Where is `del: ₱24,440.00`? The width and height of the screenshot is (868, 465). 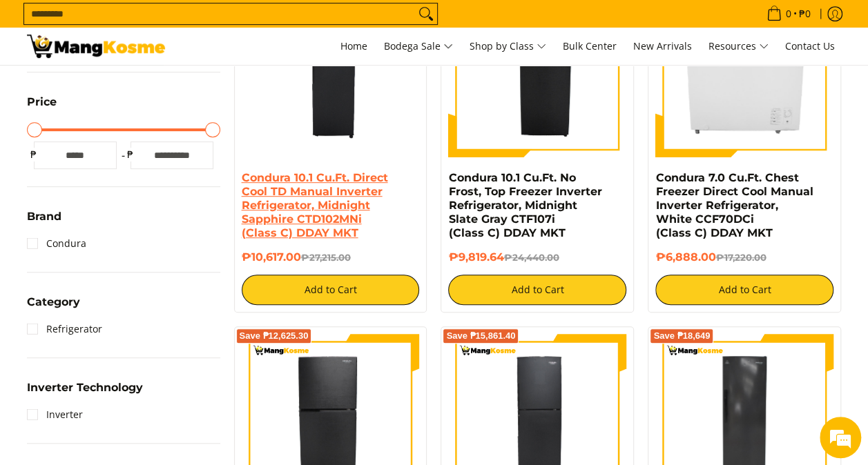 del: ₱24,440.00 is located at coordinates (531, 257).